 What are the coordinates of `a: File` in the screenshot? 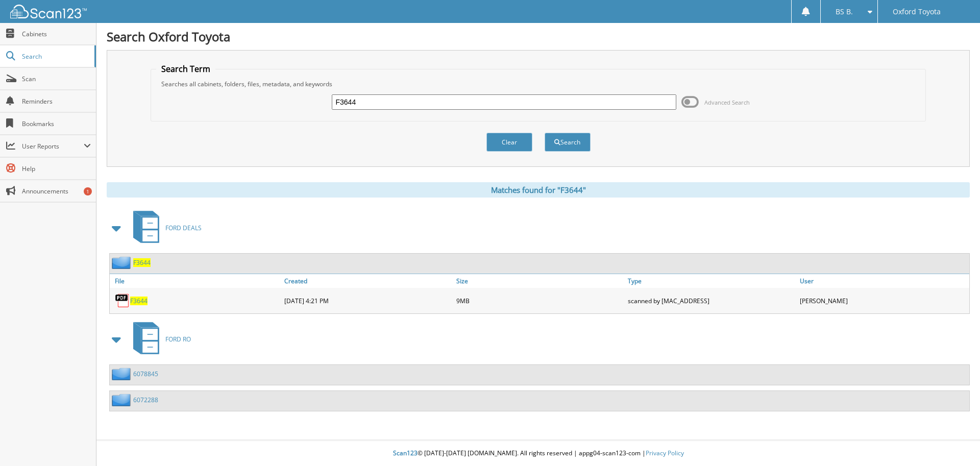 It's located at (196, 281).